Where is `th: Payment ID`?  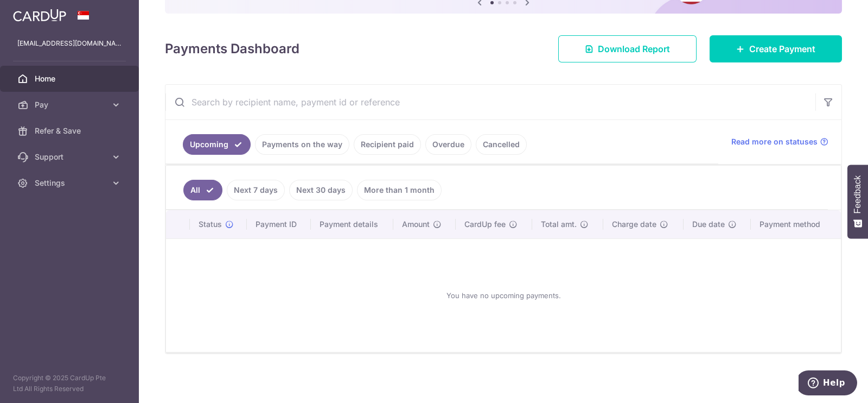 th: Payment ID is located at coordinates (279, 224).